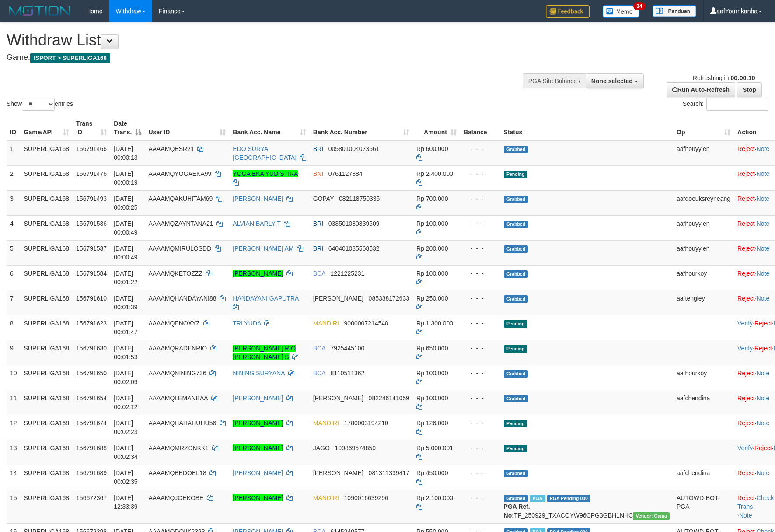 The height and width of the screenshot is (532, 775). Describe the element at coordinates (14, 377) in the screenshot. I see `td: 10` at that location.